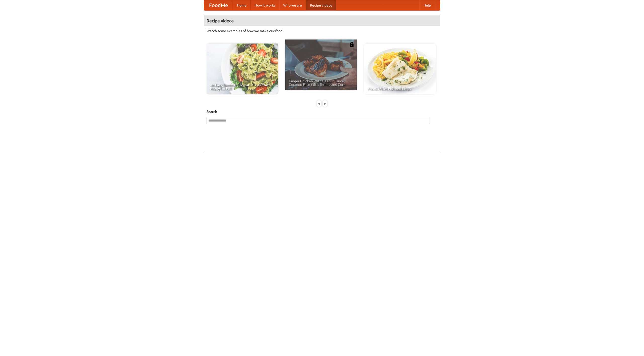 This screenshot has height=356, width=644. What do you see at coordinates (265, 5) in the screenshot?
I see `a: How it works` at bounding box center [265, 5].